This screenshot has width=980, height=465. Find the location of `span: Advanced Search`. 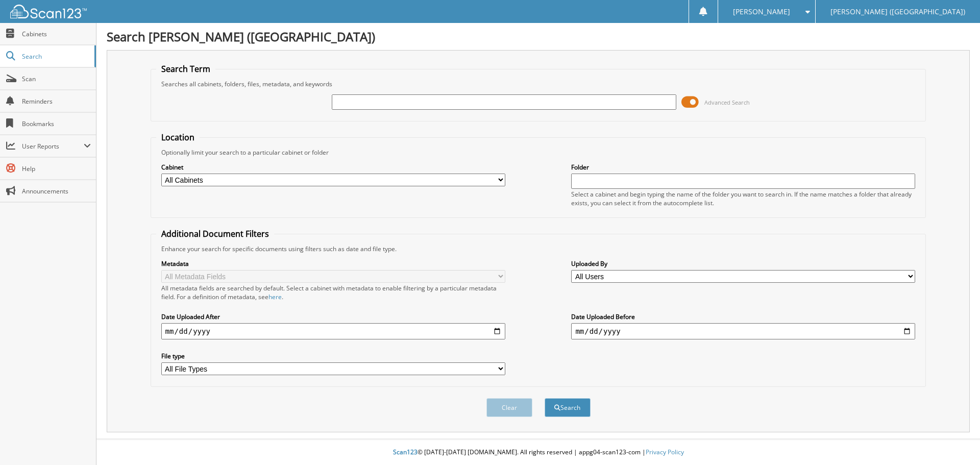

span: Advanced Search is located at coordinates (726, 102).